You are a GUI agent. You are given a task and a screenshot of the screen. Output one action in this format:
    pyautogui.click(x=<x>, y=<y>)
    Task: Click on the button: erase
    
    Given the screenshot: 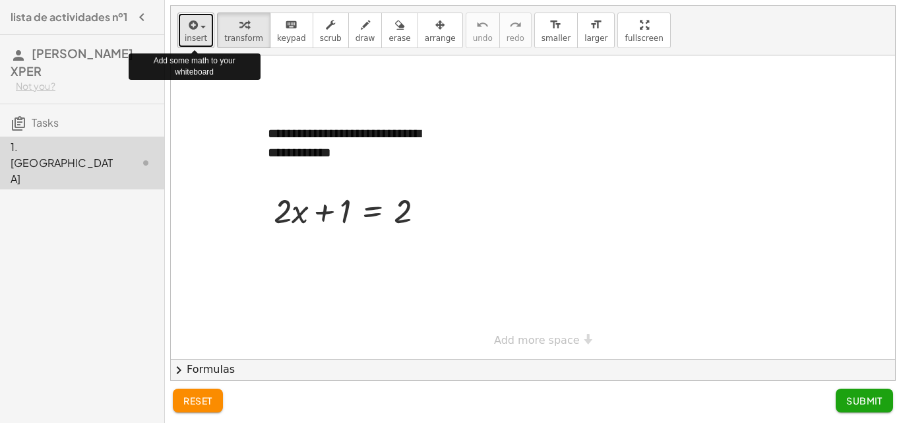 What is the action you would take?
    pyautogui.click(x=399, y=30)
    